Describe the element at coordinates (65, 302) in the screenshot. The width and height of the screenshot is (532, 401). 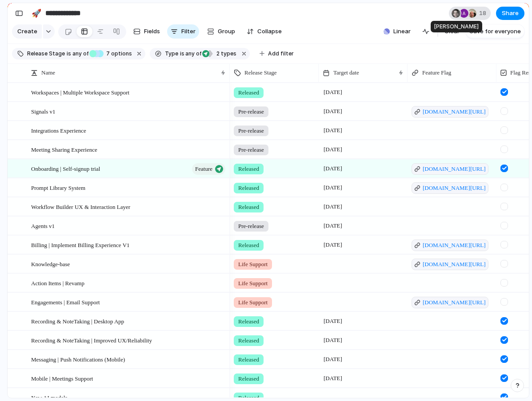
I see `span: Engagements | Email Support` at that location.